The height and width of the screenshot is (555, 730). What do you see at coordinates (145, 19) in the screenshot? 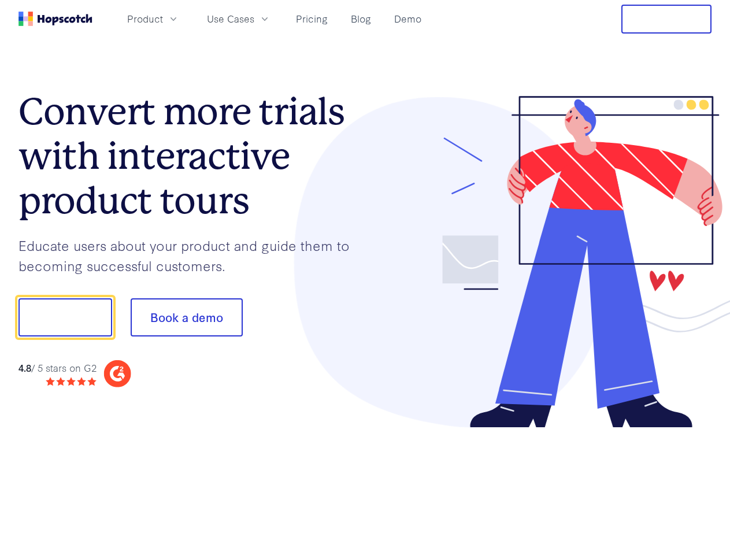
I see `span: Product` at bounding box center [145, 19].